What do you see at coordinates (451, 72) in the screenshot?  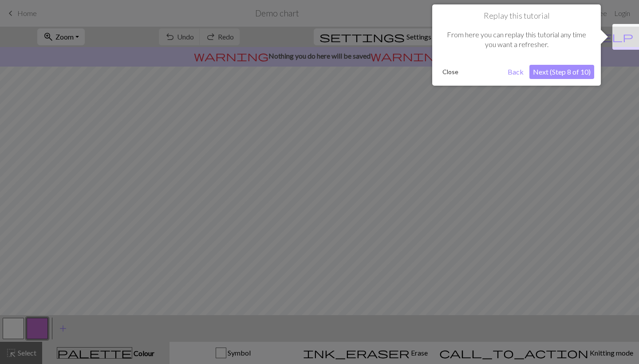 I see `button: Close` at bounding box center [451, 72].